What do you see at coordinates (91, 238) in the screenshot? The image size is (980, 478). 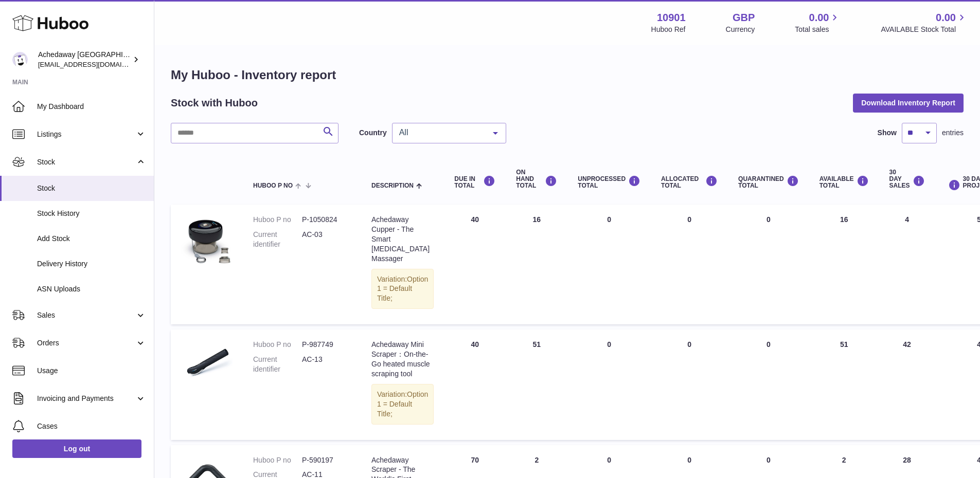 I see `span: Add Stock` at bounding box center [91, 238].